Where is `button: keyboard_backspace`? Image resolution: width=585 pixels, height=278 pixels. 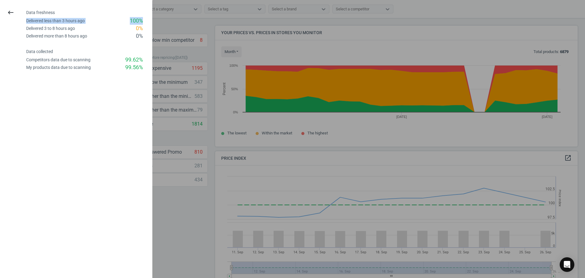
button: keyboard_backspace is located at coordinates (11, 12).